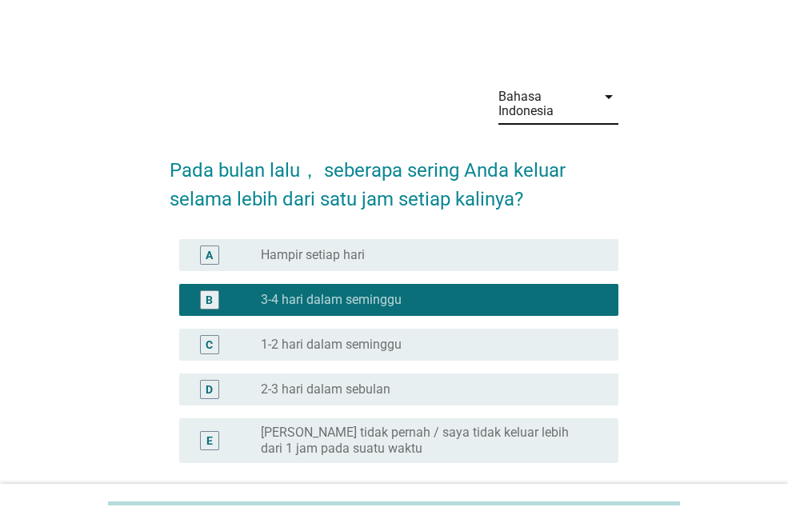 The height and width of the screenshot is (523, 788). Describe the element at coordinates (209, 299) in the screenshot. I see `div: B` at that location.